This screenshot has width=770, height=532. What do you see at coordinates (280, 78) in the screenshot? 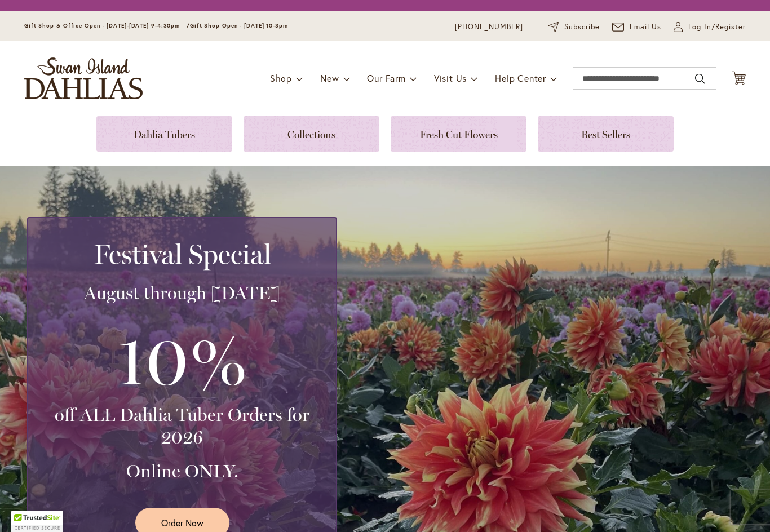
I see `span: Shop` at bounding box center [280, 78].